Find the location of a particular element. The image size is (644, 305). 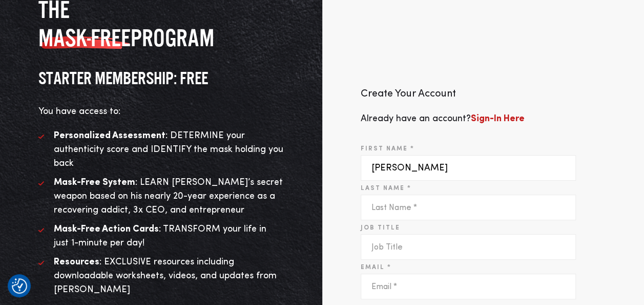

span: Already have an account? is located at coordinates (442, 118).